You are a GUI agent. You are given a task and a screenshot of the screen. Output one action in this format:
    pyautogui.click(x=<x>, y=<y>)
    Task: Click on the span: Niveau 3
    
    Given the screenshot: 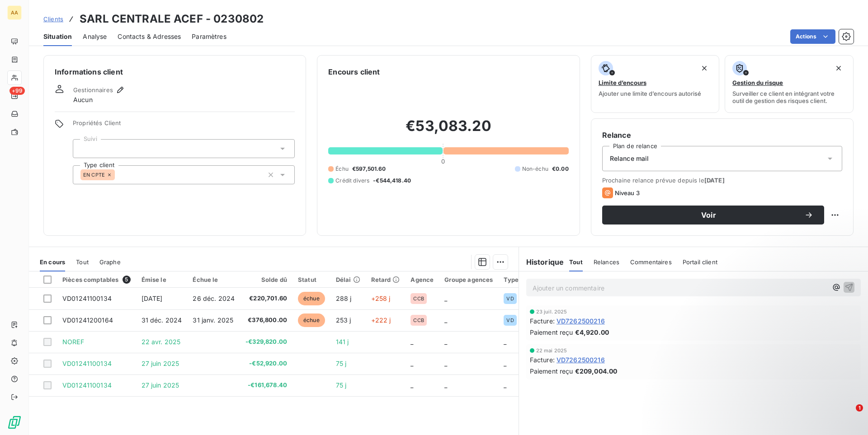 What is the action you would take?
    pyautogui.click(x=627, y=193)
    